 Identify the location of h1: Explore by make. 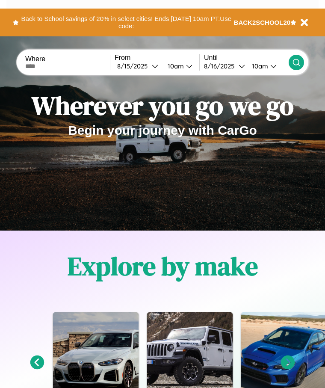
(162, 266).